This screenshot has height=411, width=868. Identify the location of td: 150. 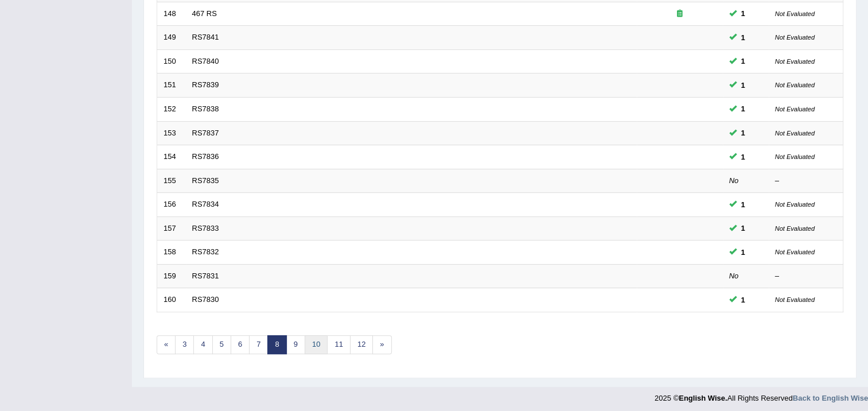
(171, 62).